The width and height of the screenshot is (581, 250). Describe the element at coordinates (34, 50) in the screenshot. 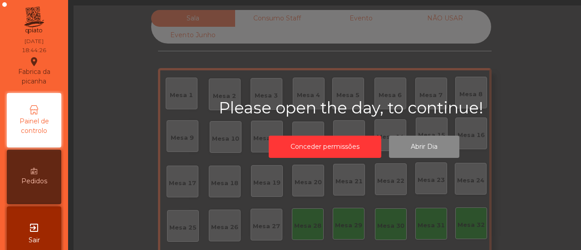

I see `div: 18:44:26` at that location.